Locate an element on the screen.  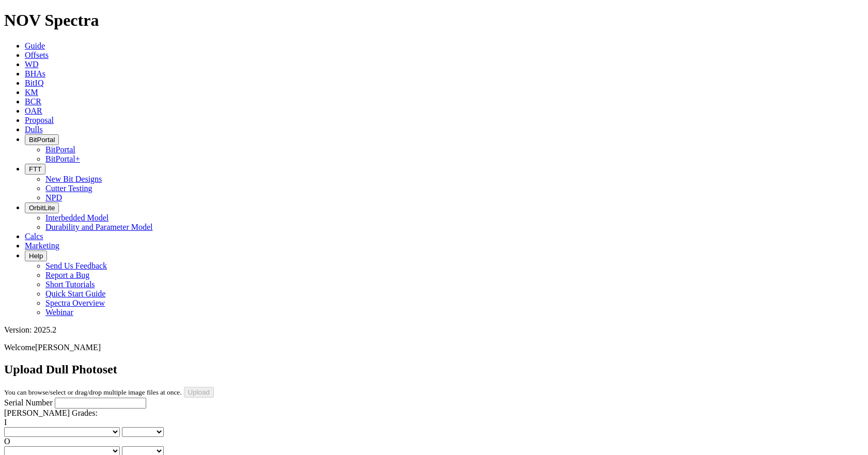
span: BitIQ is located at coordinates (34, 82).